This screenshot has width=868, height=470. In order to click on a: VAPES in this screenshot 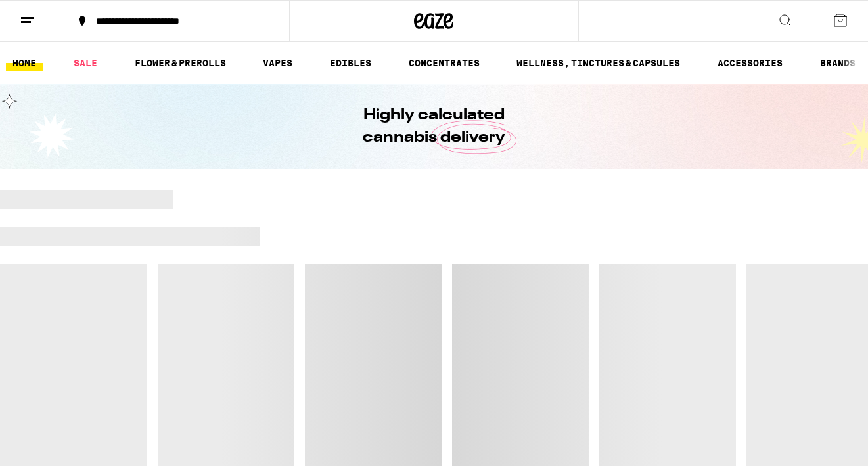, I will do `click(277, 63)`.